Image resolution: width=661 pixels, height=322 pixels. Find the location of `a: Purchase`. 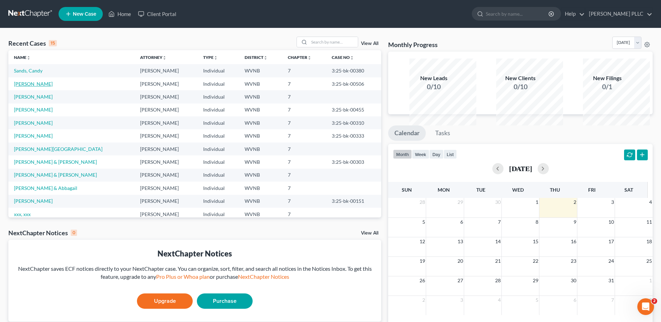

a: Purchase is located at coordinates (225, 301).